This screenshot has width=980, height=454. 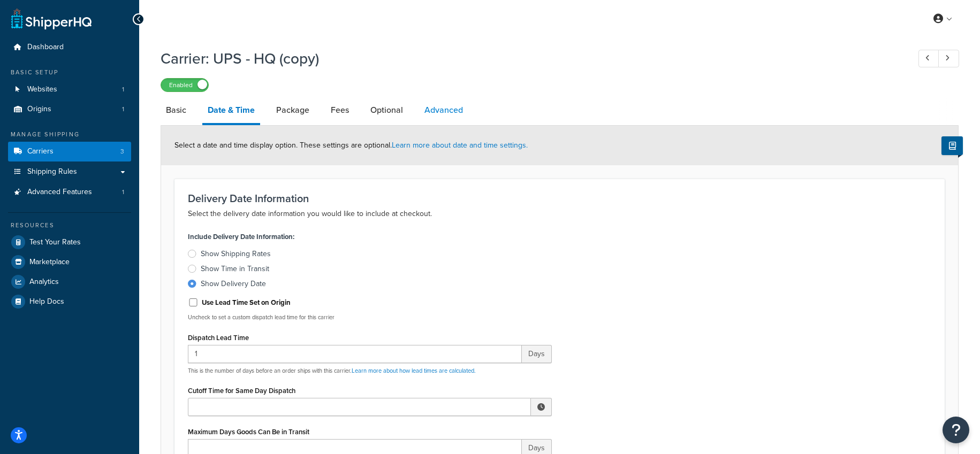 I want to click on button: Open Resource Center, so click(x=956, y=430).